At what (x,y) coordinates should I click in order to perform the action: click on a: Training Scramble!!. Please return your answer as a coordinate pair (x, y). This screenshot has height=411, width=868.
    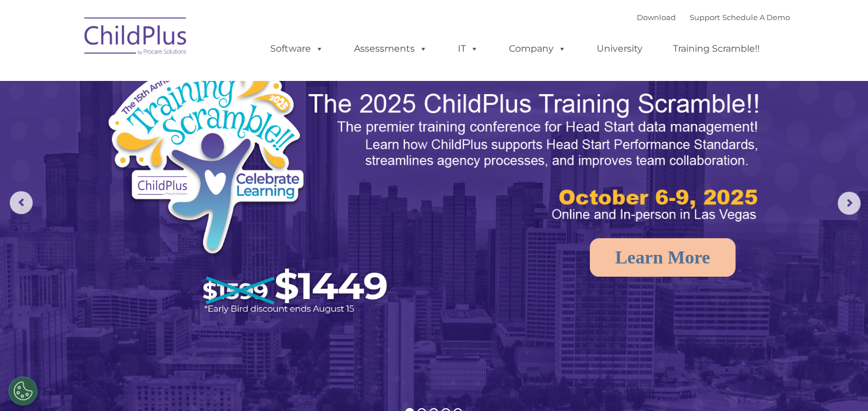
    Looking at the image, I should click on (716, 49).